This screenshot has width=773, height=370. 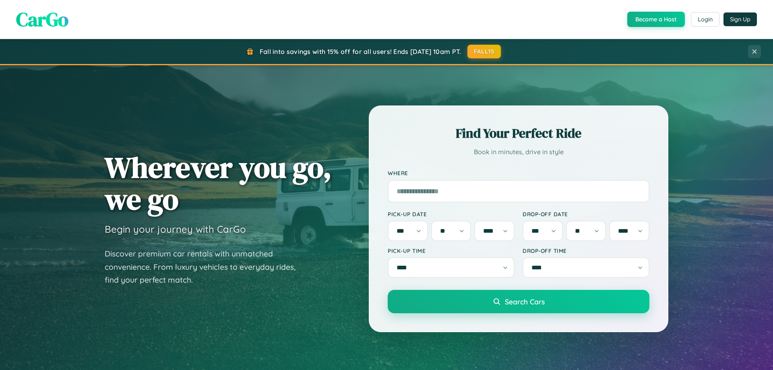 What do you see at coordinates (451, 250) in the screenshot?
I see `label: Pick-up Time` at bounding box center [451, 250].